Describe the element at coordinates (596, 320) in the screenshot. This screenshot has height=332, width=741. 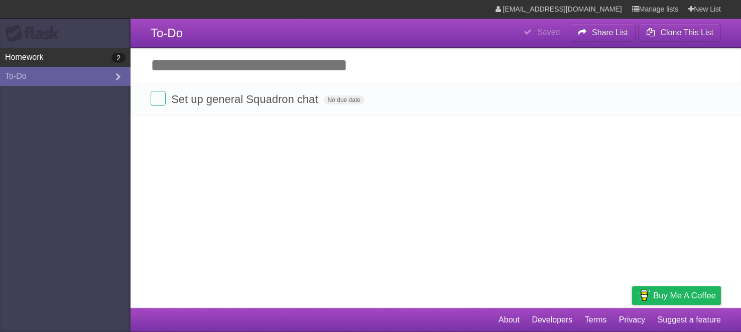
I see `a: Terms` at that location.